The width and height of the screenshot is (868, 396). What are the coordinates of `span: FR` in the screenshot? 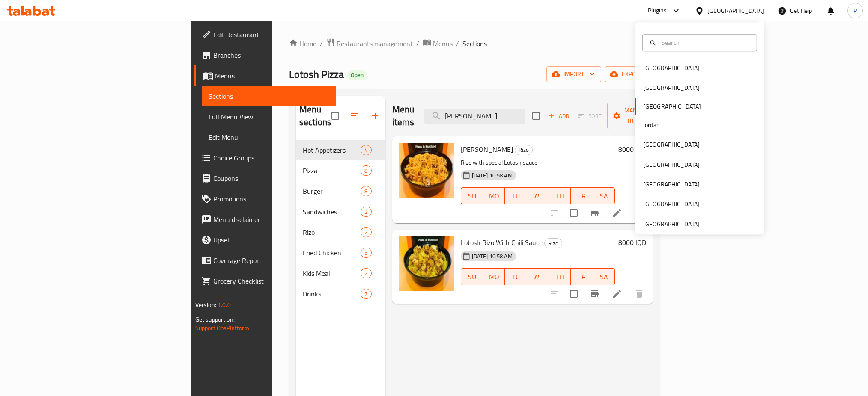 It's located at (581, 196).